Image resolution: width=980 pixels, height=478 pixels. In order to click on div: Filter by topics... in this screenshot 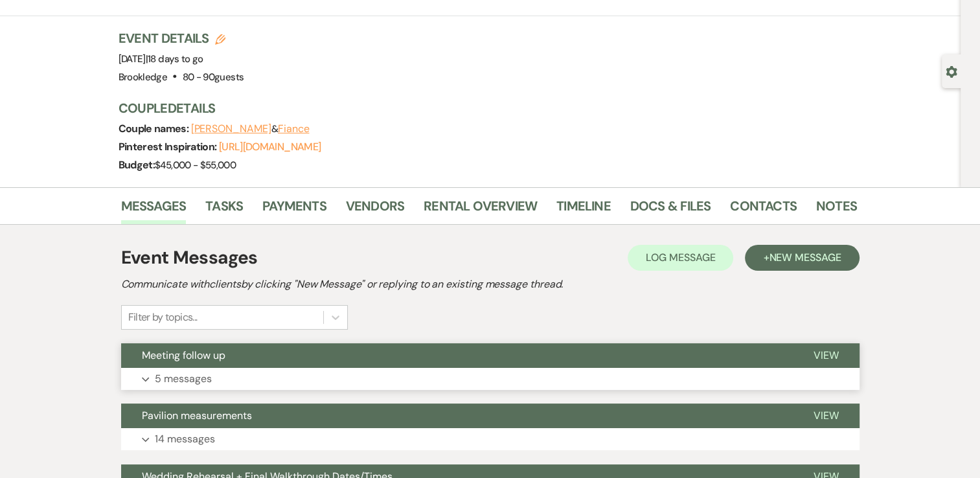, I will do `click(163, 317)`.